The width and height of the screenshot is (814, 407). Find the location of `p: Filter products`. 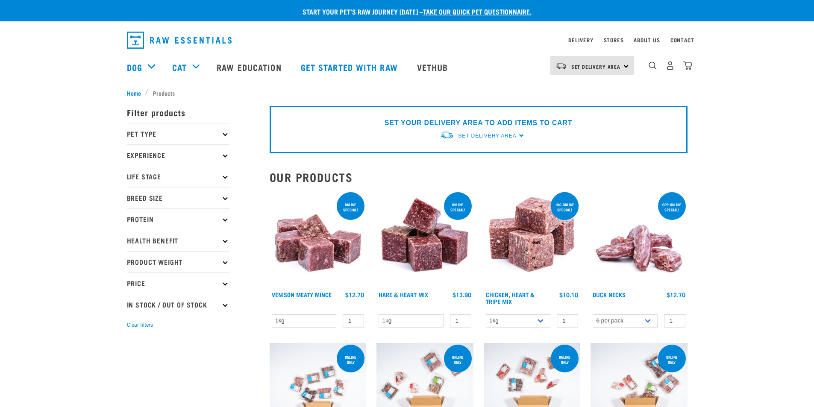

p: Filter products is located at coordinates (178, 112).